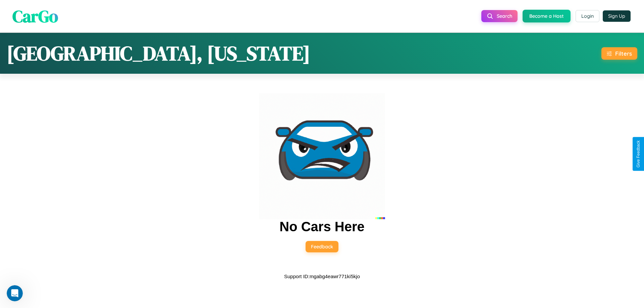 The height and width of the screenshot is (308, 644). I want to click on h2: No Cars Here, so click(321, 227).